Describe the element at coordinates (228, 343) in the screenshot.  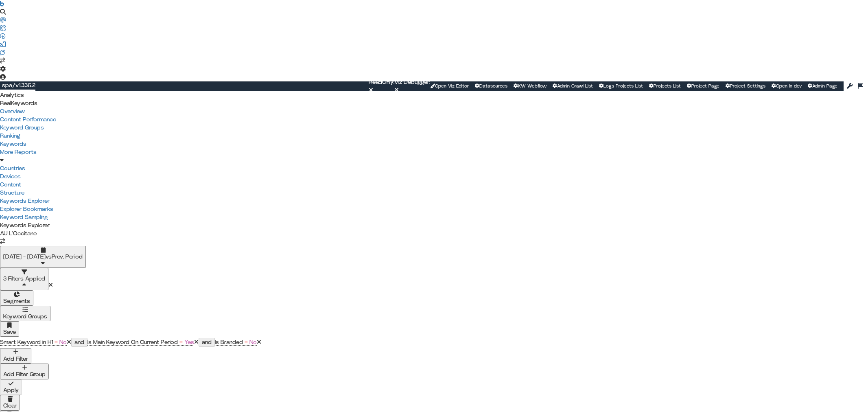
I see `span: Is Branded` at that location.